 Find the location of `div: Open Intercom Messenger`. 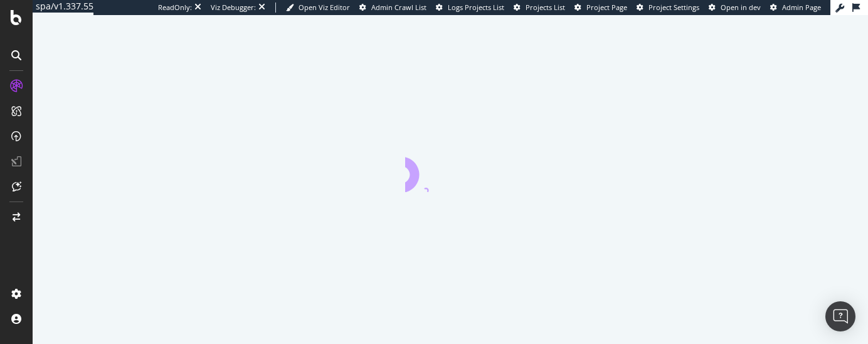

div: Open Intercom Messenger is located at coordinates (841, 317).